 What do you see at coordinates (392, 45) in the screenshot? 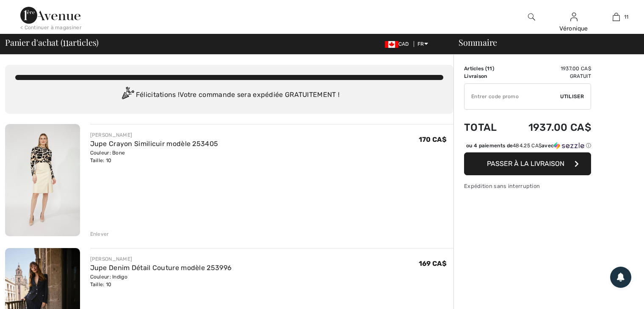
I see `img: Canadian Dollar` at bounding box center [392, 45].